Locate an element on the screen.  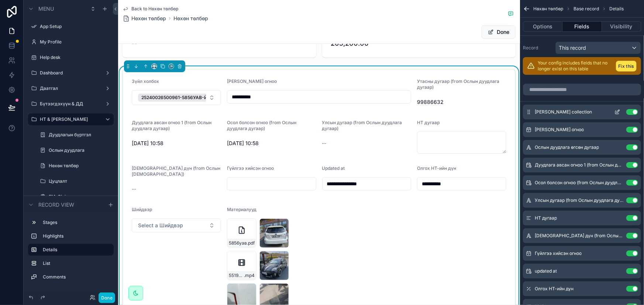
p: Your config includes fields that no longer exist on this table is located at coordinates (575, 66).